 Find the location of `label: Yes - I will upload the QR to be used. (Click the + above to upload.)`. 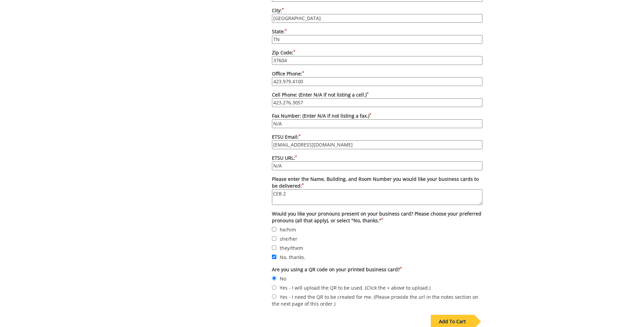

label: Yes - I will upload the QR to be used. (Click the + above to upload.) is located at coordinates (377, 287).